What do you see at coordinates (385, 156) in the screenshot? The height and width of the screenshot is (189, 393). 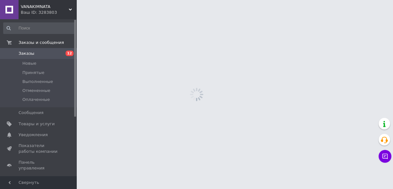 I see `button: Чат с покупателем` at bounding box center [385, 156].